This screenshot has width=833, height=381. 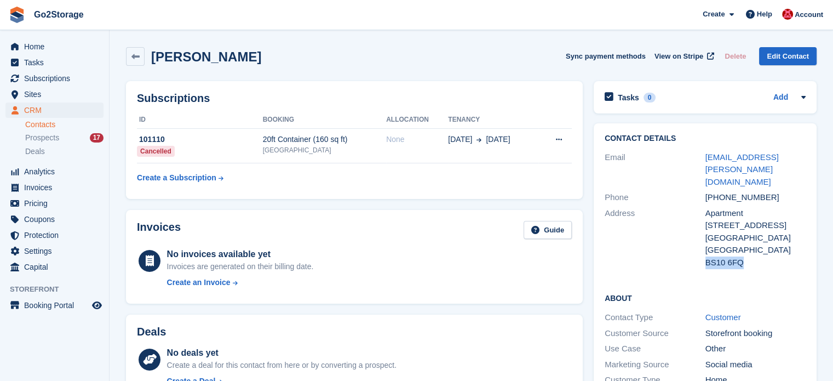 What do you see at coordinates (57, 267) in the screenshot?
I see `span: Capital` at bounding box center [57, 267].